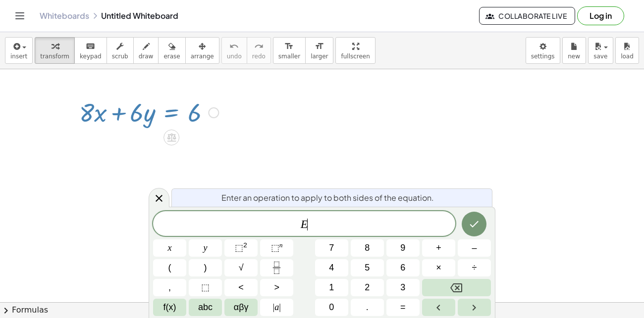 This screenshot has height=318, width=644. I want to click on span: y, so click(206, 248).